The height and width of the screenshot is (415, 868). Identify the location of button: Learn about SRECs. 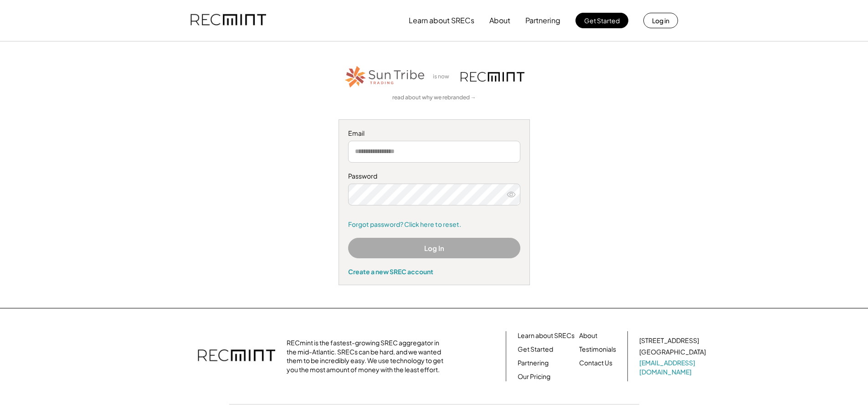
(442, 21).